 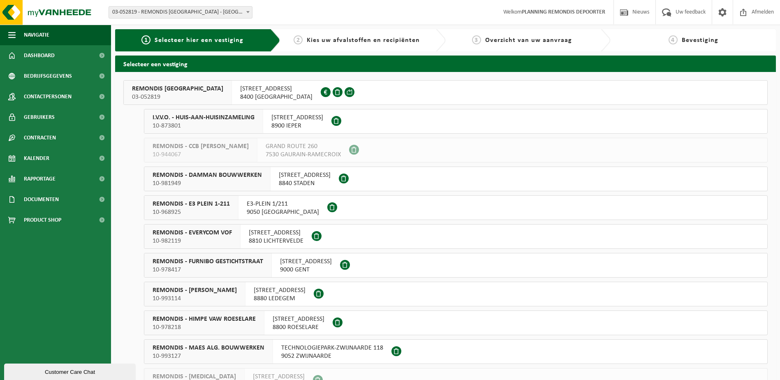 What do you see at coordinates (208, 262) in the screenshot?
I see `span: REMONDIS - FURNIBO GESTICHTSTRAAT` at bounding box center [208, 262].